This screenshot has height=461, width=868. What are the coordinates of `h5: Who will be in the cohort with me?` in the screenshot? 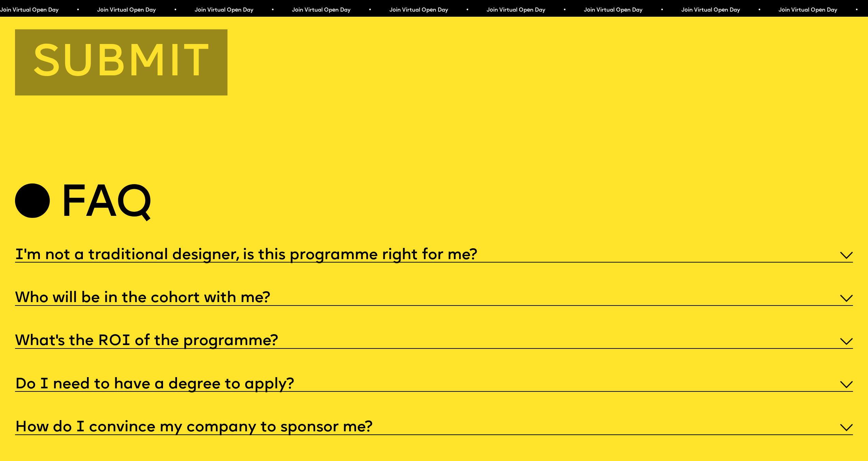 It's located at (142, 298).